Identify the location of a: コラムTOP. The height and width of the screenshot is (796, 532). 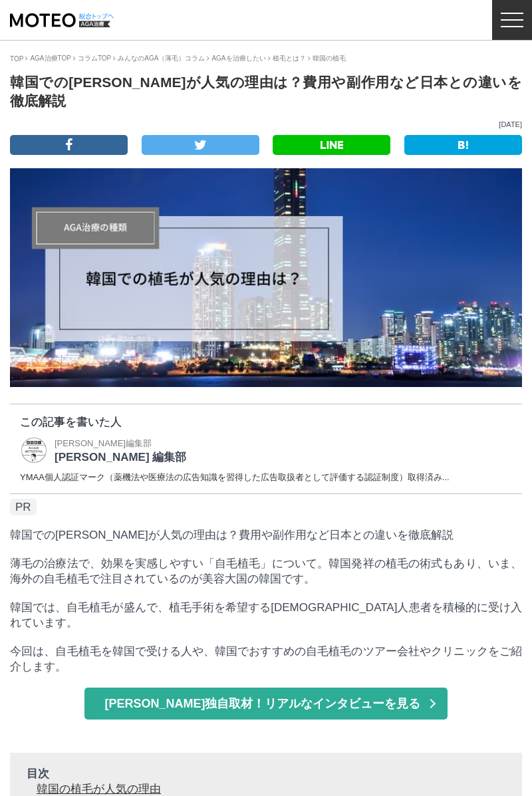
(94, 58).